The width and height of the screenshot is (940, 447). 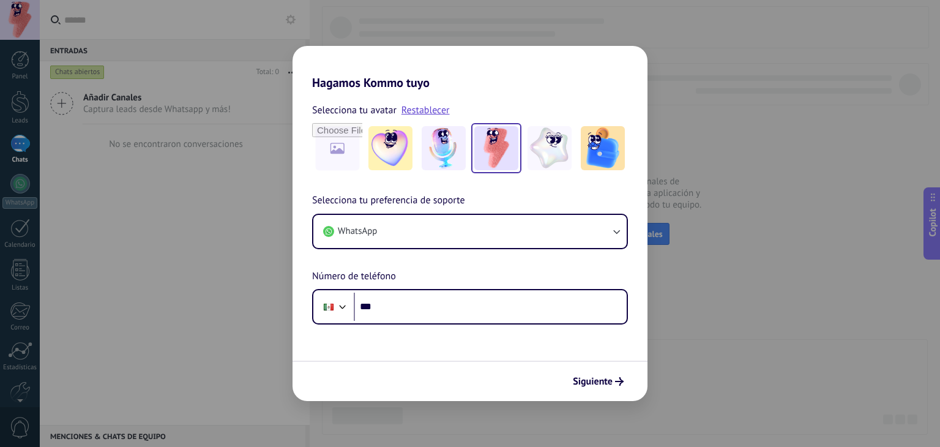 What do you see at coordinates (354, 277) in the screenshot?
I see `span: Número de teléfono` at bounding box center [354, 277].